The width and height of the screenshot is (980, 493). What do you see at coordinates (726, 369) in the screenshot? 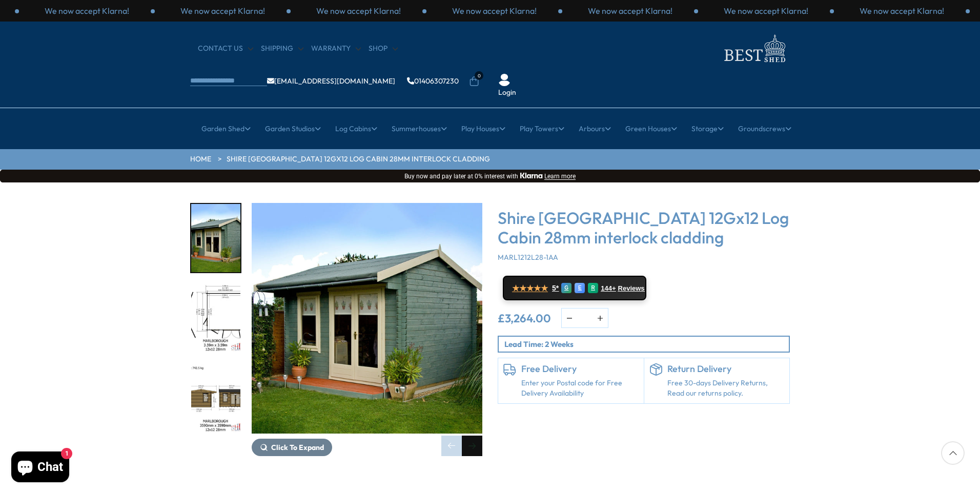
I see `h6: Return Delivery` at bounding box center [726, 369].